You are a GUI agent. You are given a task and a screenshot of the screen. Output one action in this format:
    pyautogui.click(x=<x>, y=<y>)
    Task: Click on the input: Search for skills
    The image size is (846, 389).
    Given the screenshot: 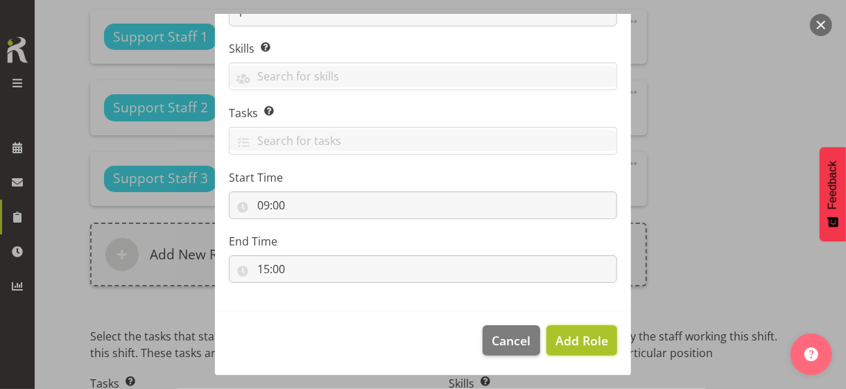 What is the action you would take?
    pyautogui.click(x=423, y=76)
    